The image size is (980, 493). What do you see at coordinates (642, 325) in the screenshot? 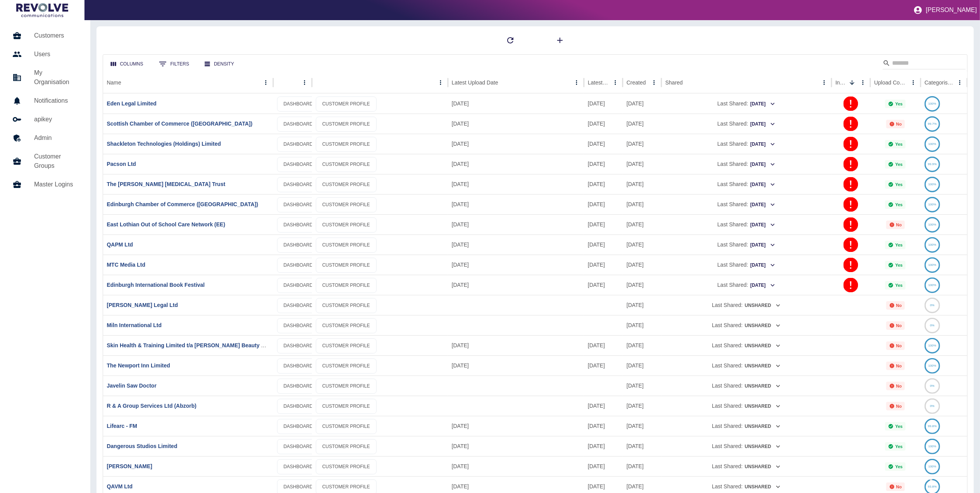
I see `div: 29 Sep 2025` at bounding box center [642, 325].